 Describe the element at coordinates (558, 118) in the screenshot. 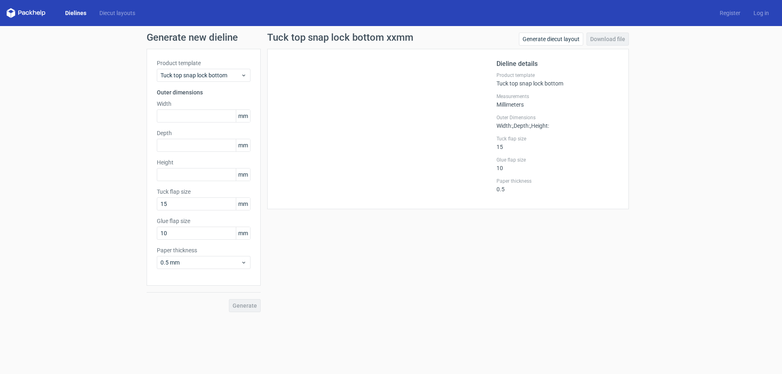

I see `label: Outer Dimensions` at that location.